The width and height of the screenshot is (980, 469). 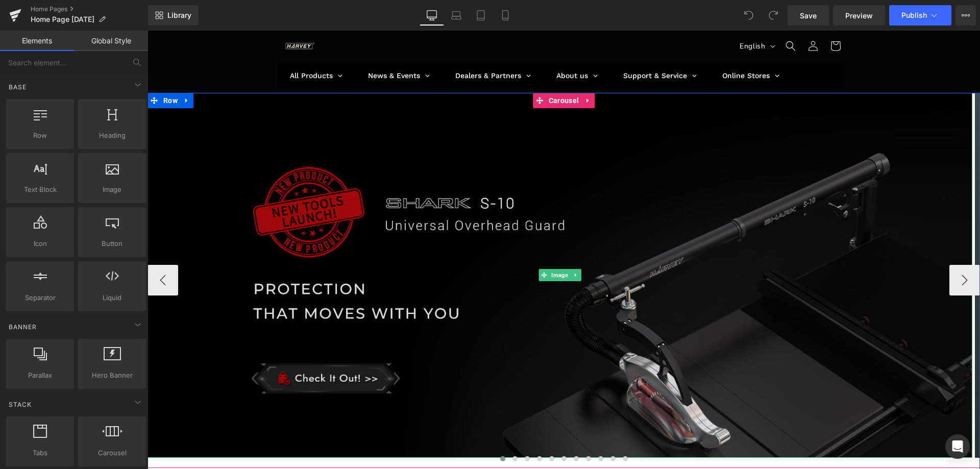 I want to click on a: News & Events, so click(x=251, y=45).